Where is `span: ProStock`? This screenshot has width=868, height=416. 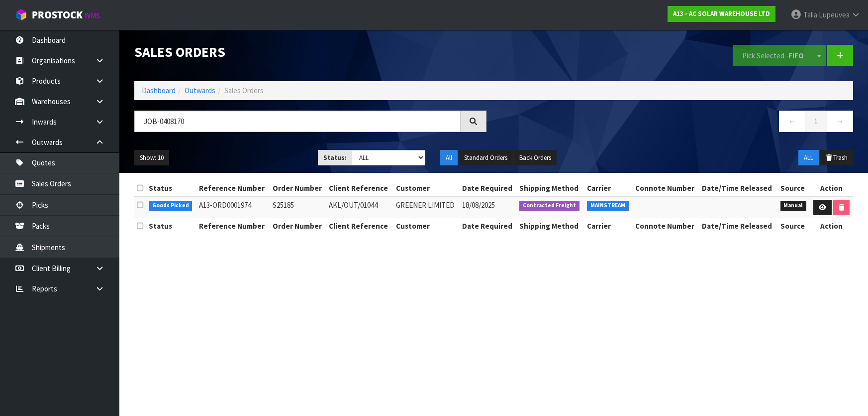 span: ProStock is located at coordinates (57, 15).